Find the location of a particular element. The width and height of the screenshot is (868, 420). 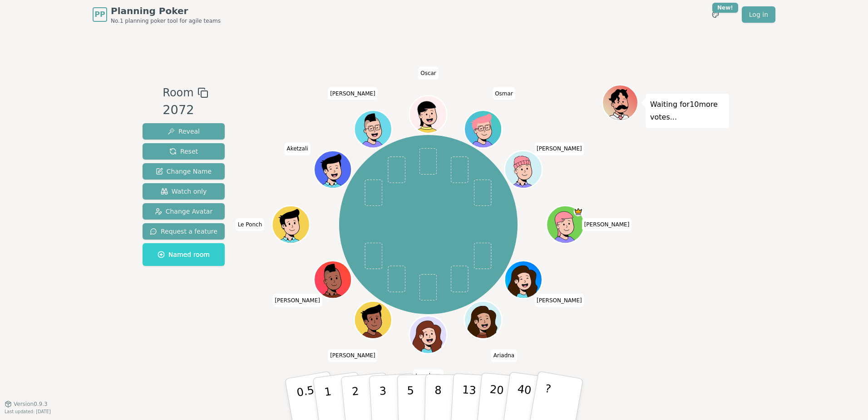

span: Room is located at coordinates (178, 93).